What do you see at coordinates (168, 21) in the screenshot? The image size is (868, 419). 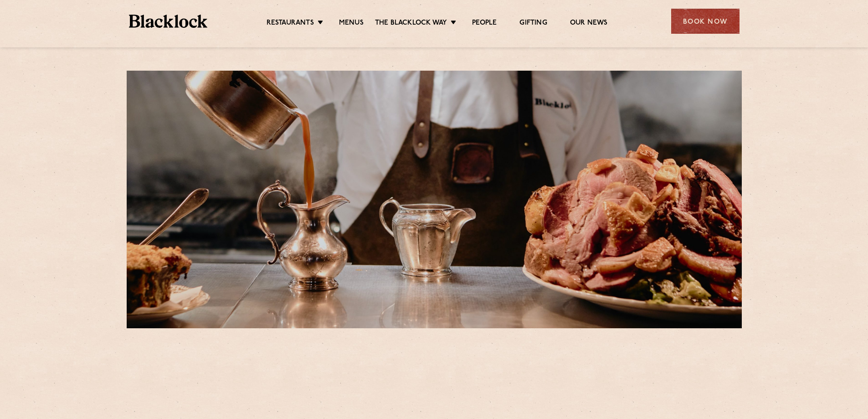 I see `img: BL_Textured_Logo-footer-cropped.svg` at bounding box center [168, 21].